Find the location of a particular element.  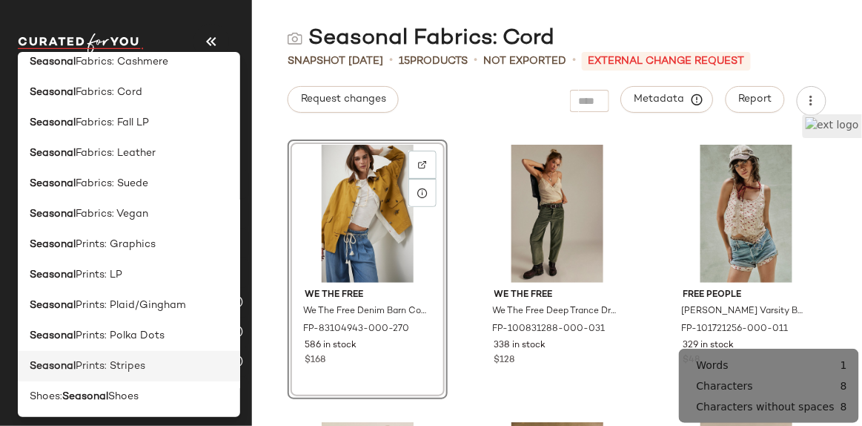

span: Shoes: is located at coordinates (46, 396).